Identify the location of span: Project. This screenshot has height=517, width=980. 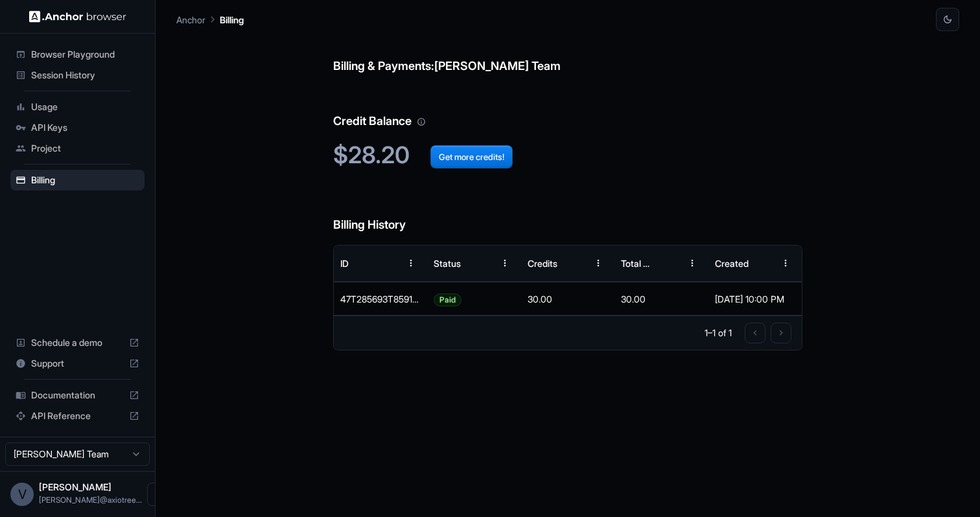
(85, 149).